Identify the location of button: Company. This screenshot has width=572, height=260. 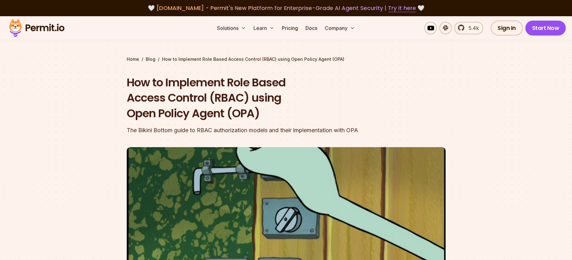
(340, 28).